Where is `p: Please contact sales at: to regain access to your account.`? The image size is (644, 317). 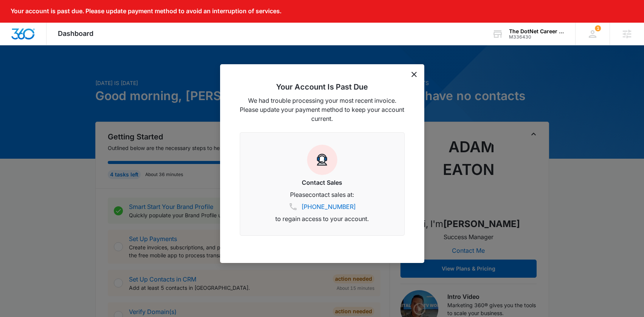
p: Please contact sales at: to regain access to your account. is located at coordinates (322, 207).